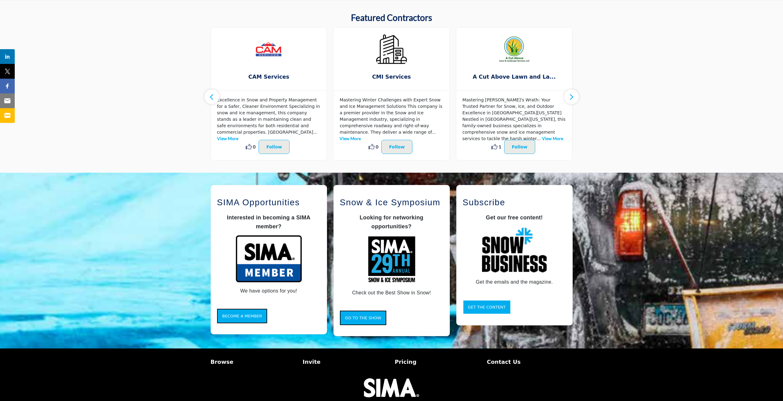  Describe the element at coordinates (242, 316) in the screenshot. I see `span: Become a Member` at that location.